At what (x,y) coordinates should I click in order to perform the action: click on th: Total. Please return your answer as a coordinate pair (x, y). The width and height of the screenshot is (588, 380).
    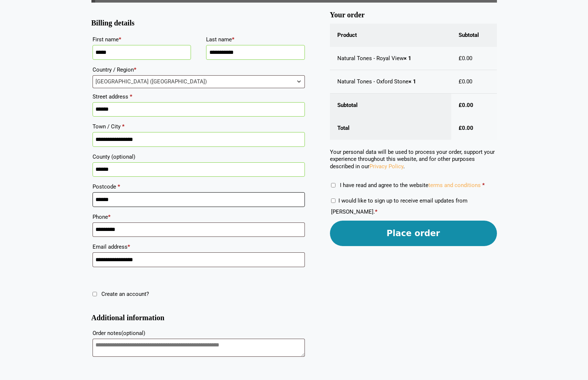
    Looking at the image, I should click on (391, 128).